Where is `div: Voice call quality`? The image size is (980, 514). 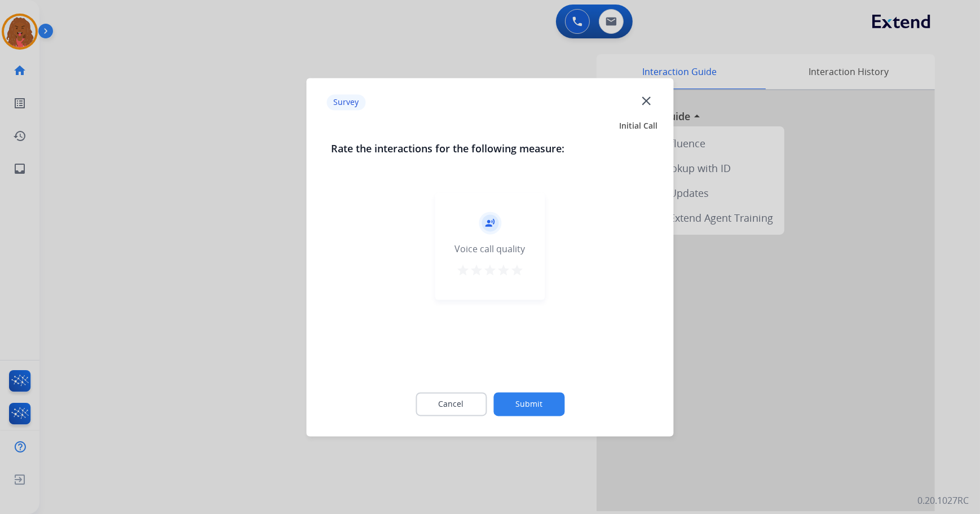 div: Voice call quality is located at coordinates (490, 248).